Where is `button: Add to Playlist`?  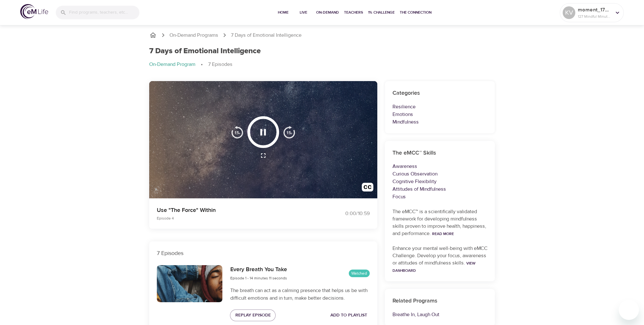
button: Add to Playlist is located at coordinates (349, 315).